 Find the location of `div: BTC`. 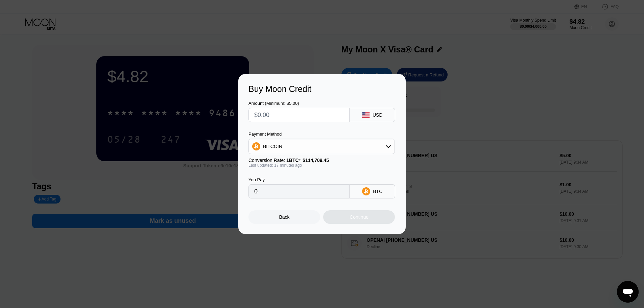

div: BTC is located at coordinates (377, 191).